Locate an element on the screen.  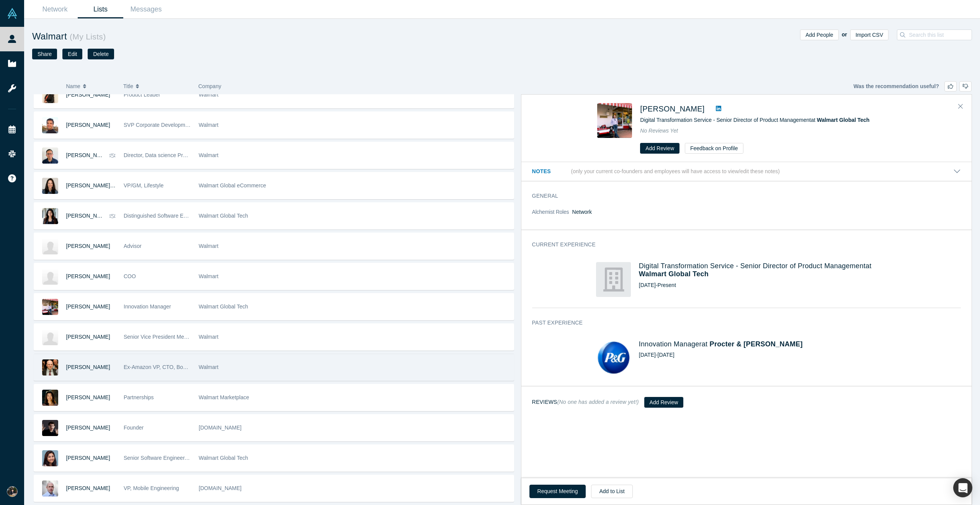
span: Advisor is located at coordinates (133, 246).